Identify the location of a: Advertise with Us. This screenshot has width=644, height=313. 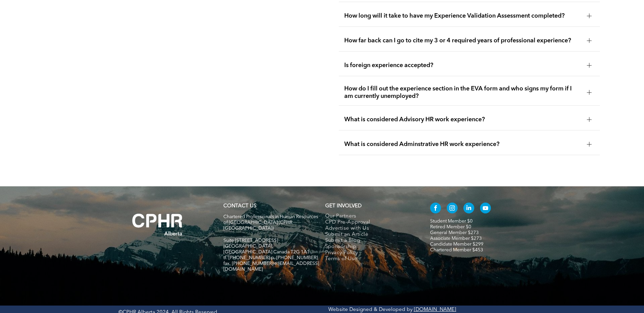
(370, 229).